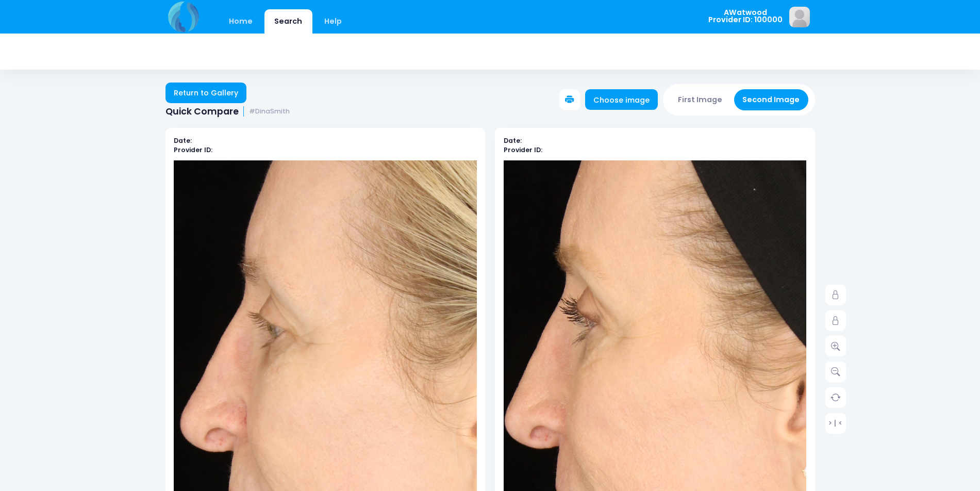 The image size is (980, 491). I want to click on a: Return to Gallery, so click(206, 93).